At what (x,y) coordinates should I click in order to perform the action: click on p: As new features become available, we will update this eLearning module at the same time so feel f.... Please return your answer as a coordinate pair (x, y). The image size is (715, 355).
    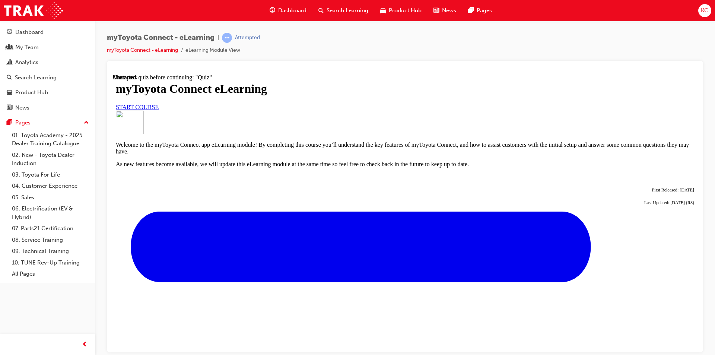
    Looking at the image, I should click on (292, 90).